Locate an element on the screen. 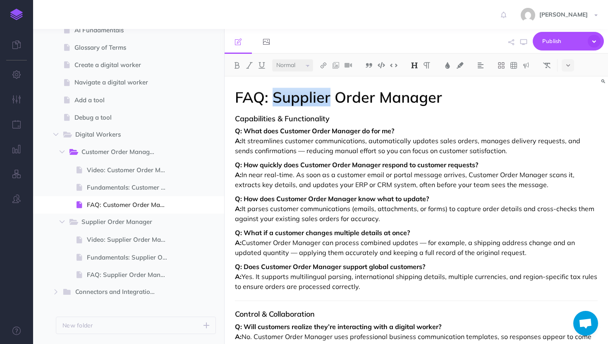 This screenshot has height=344, width=608. strong: Q: What if a customer changes multiple details at once? is located at coordinates (322, 232).